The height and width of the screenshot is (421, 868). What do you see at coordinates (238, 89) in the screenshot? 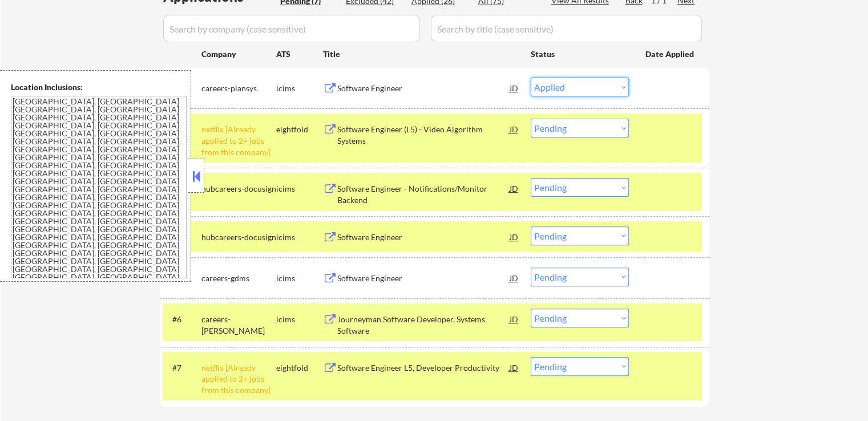
I see `div: careers-plansys` at bounding box center [238, 89].